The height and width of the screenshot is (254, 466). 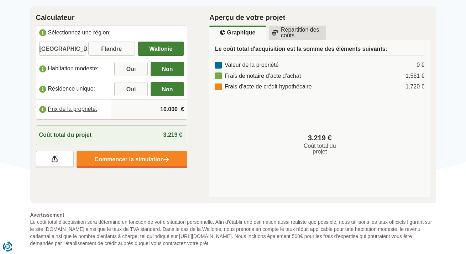 I want to click on h2: Calculateur, so click(x=112, y=17).